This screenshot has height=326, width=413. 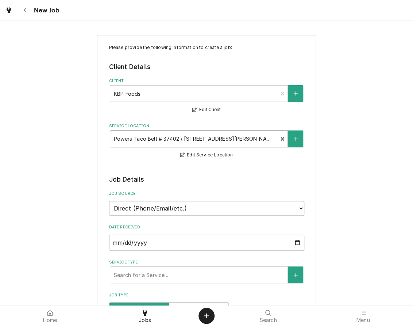 What do you see at coordinates (207, 193) in the screenshot?
I see `label: Job Source` at bounding box center [207, 193].